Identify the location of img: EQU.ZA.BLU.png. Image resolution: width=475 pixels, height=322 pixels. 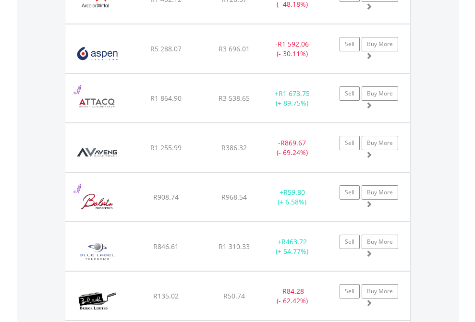
(97, 251).